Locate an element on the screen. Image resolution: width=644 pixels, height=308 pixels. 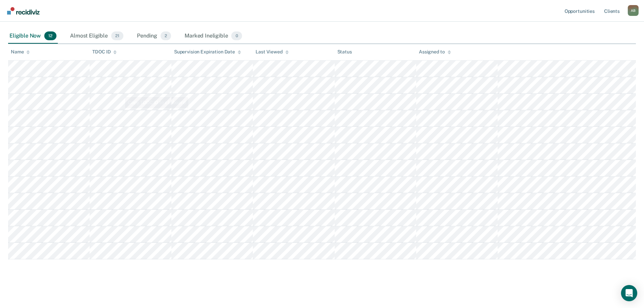
div: Almost Eligible21 is located at coordinates (97, 36).